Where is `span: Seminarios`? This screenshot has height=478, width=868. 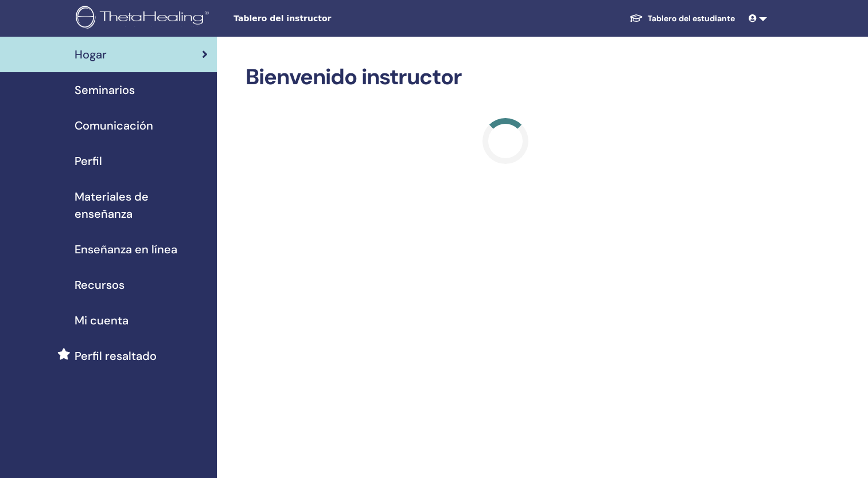 span: Seminarios is located at coordinates (104, 90).